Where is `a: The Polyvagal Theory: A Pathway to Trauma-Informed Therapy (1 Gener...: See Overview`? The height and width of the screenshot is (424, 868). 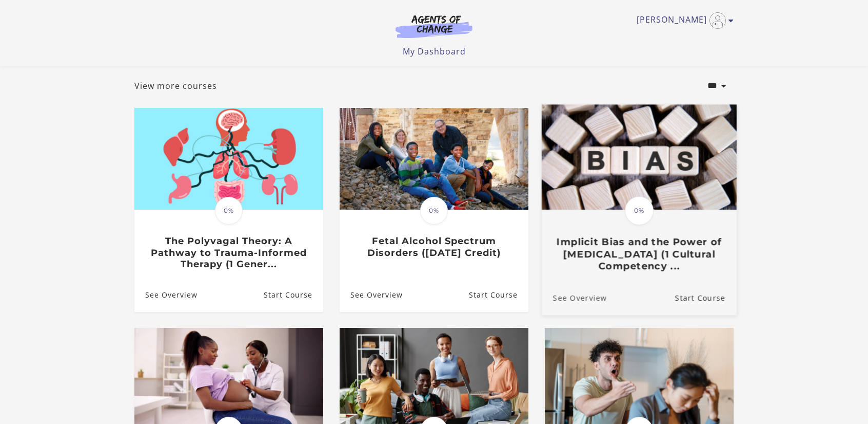 a: The Polyvagal Theory: A Pathway to Trauma-Informed Therapy (1 Gener...: See Overview is located at coordinates (165, 294).